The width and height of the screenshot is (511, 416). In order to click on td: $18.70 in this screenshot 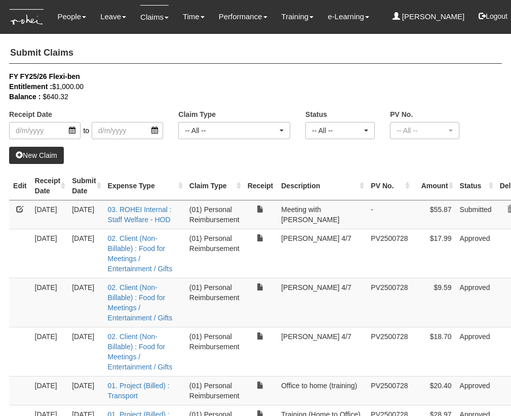, I will do `click(434, 351)`.